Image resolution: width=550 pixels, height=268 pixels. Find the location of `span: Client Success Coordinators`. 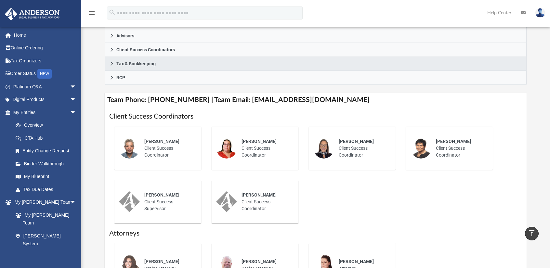

span: Client Success Coordinators is located at coordinates (146, 50).